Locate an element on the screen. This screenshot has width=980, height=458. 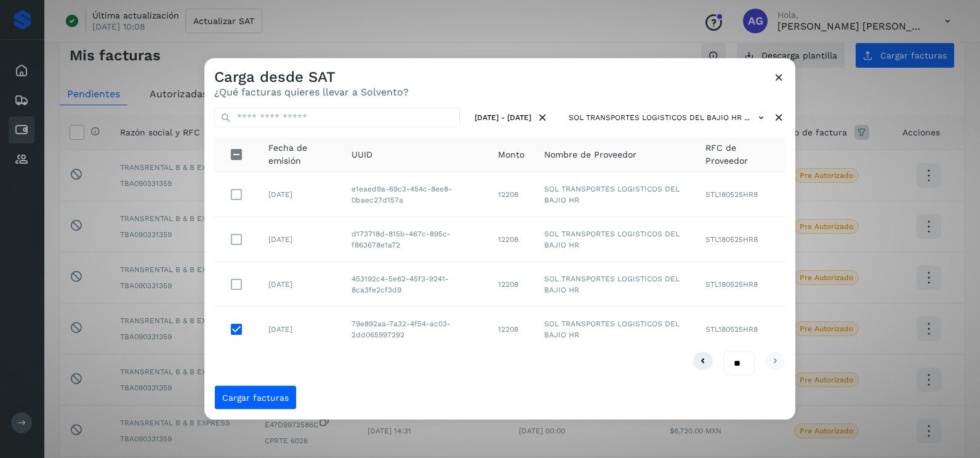
span: Fecha de emisión is located at coordinates (300, 155).